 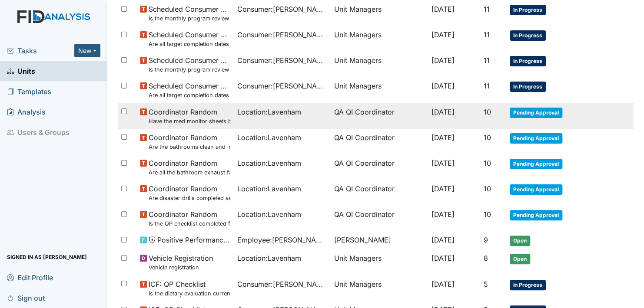 I want to click on span: Coordinator Random Are disaster drills completed as scheduled?, so click(x=189, y=193).